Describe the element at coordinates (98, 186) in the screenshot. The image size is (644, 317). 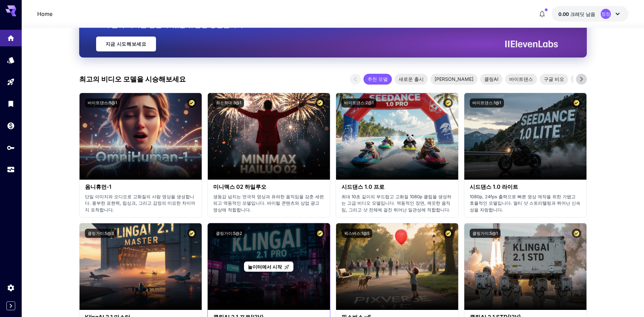
I see `font: 옴니휴먼‑1` at that location.